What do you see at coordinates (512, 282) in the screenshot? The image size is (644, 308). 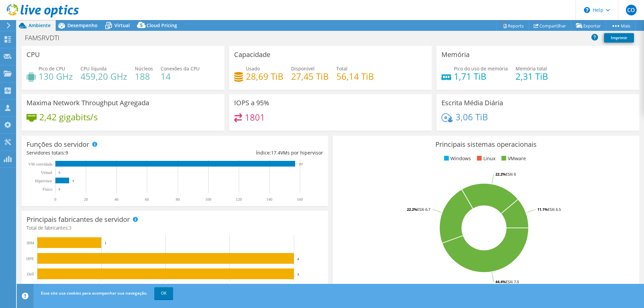 I see `tspan: ESXi 7.0` at bounding box center [512, 282].